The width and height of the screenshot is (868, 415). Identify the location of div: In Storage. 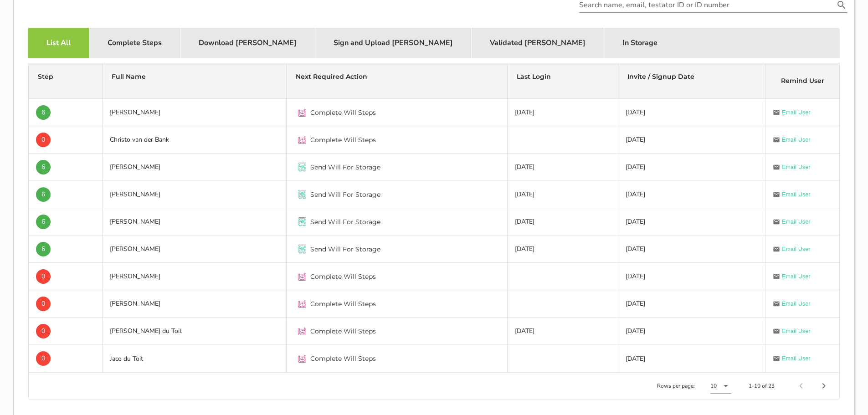
(640, 43).